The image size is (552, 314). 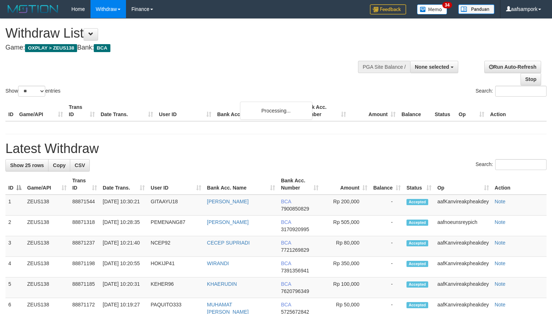 I want to click on th: Trans ID: activate to sort column ascending, so click(x=85, y=184).